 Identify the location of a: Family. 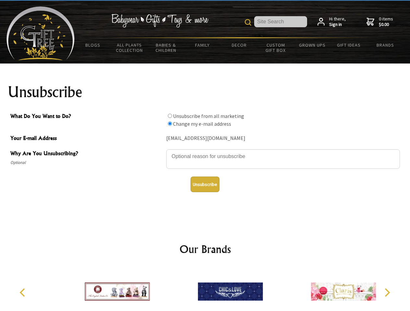
(202, 45).